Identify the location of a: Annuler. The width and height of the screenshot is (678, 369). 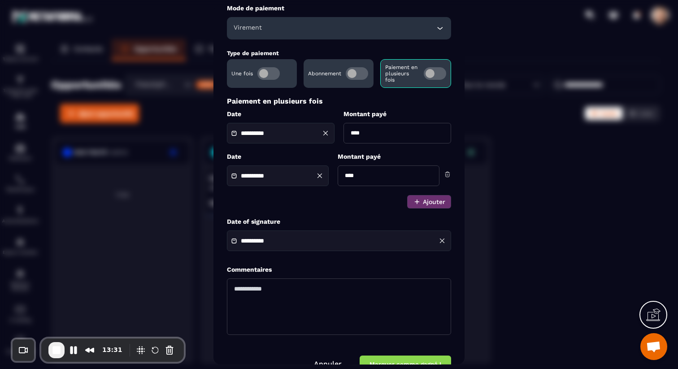
(328, 363).